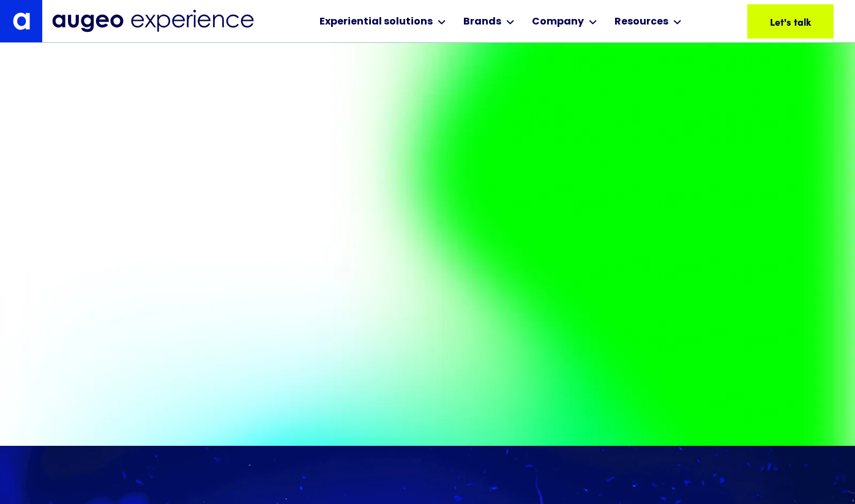  Describe the element at coordinates (482, 22) in the screenshot. I see `div: Brands` at that location.